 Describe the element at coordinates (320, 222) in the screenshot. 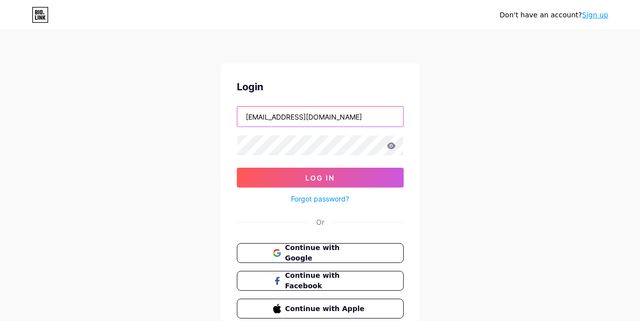

I see `div: Or` at that location.